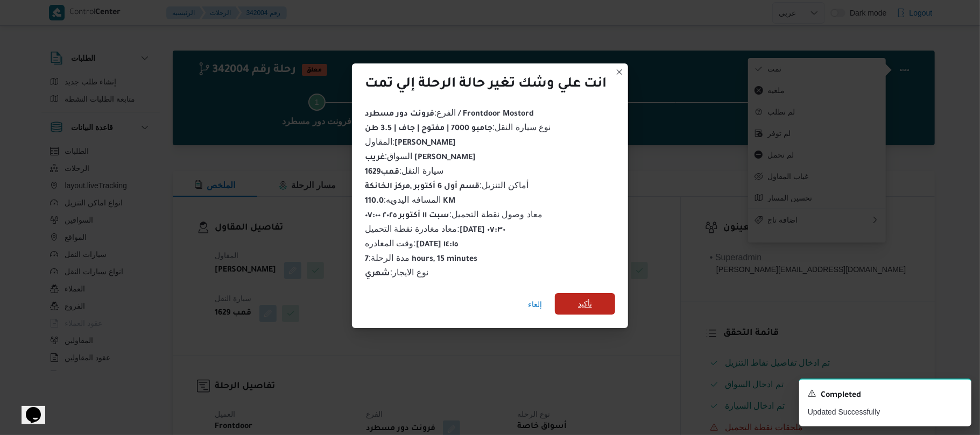  What do you see at coordinates (23, 23) in the screenshot?
I see `button: Chat widget` at bounding box center [23, 23].